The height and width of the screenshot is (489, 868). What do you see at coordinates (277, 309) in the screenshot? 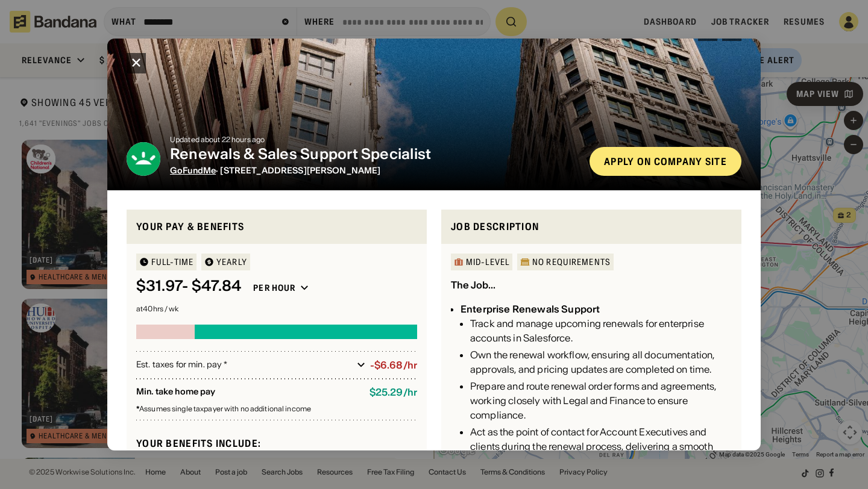
I see `div: at 40 hrs / wk` at bounding box center [277, 309].